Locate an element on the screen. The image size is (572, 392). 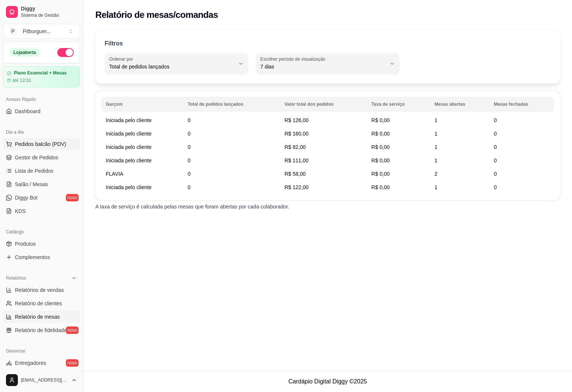
span: Relatório de mesas is located at coordinates (37, 317).